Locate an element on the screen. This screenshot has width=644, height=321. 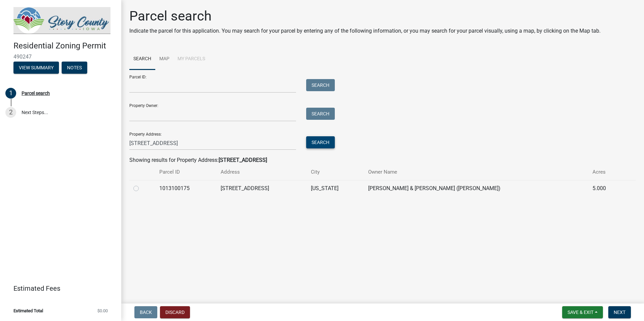
button: View Summary is located at coordinates (36, 68).